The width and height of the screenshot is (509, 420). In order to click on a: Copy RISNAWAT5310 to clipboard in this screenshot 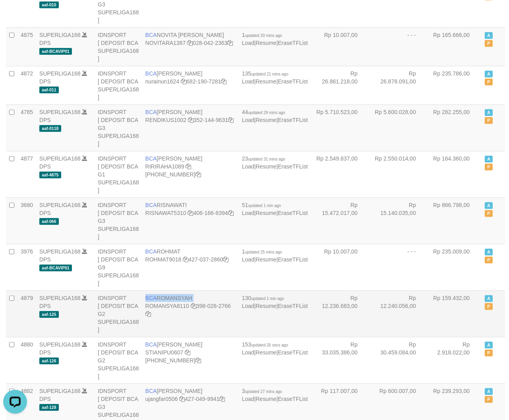, I will do `click(190, 213)`.